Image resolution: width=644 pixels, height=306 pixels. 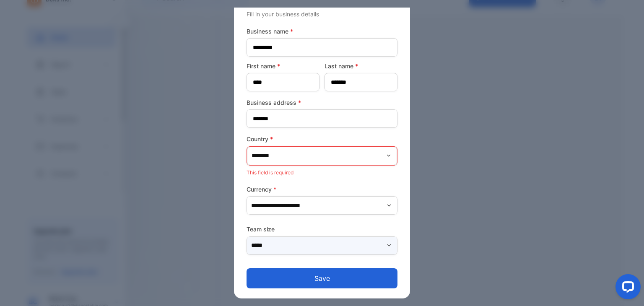 I want to click on label: First name, so click(x=283, y=66).